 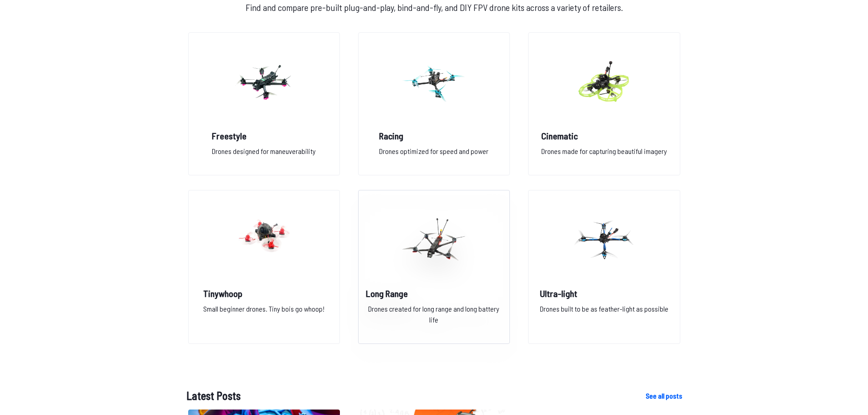 I want to click on h2: Cinematic, so click(x=604, y=135).